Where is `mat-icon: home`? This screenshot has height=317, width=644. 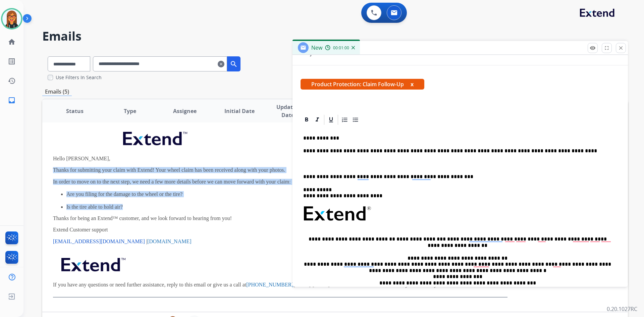
mat-icon: home is located at coordinates (12, 42).